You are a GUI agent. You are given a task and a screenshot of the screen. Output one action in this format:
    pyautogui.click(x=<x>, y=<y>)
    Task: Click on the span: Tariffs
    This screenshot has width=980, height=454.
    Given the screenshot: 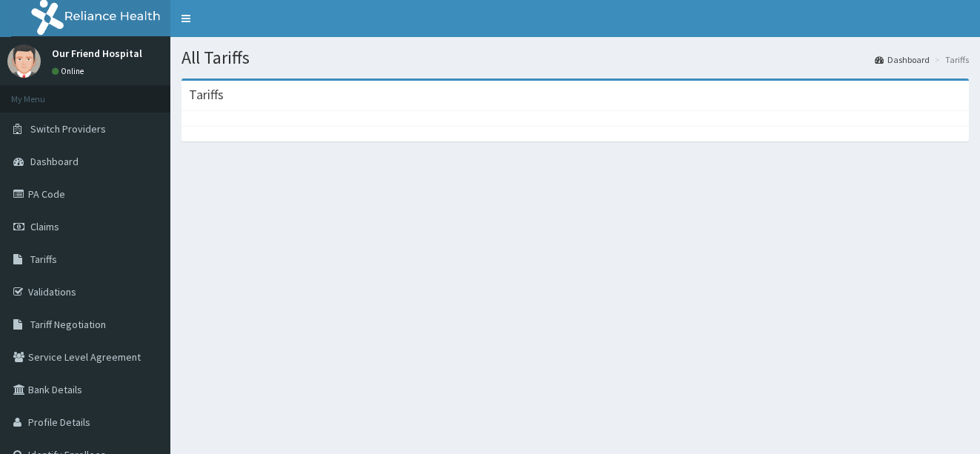 What is the action you would take?
    pyautogui.click(x=44, y=259)
    